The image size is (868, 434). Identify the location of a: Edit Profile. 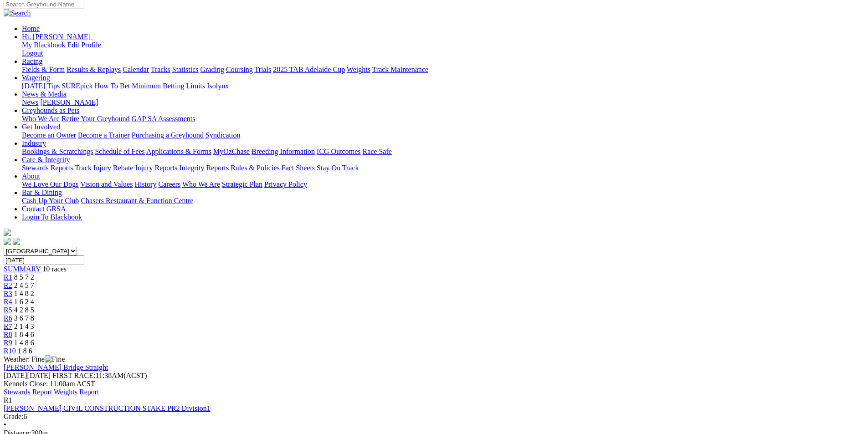
(84, 45).